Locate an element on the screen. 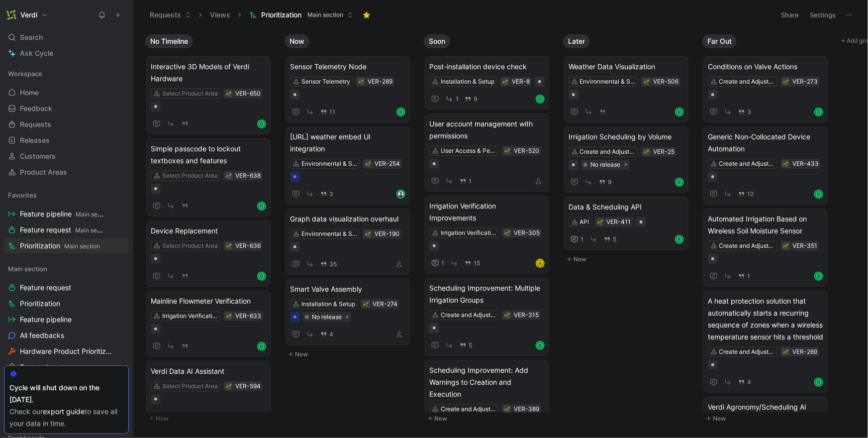 This screenshot has height=438, width=868. span: Interactive 3D Models of Verdi Hardware is located at coordinates (208, 73).